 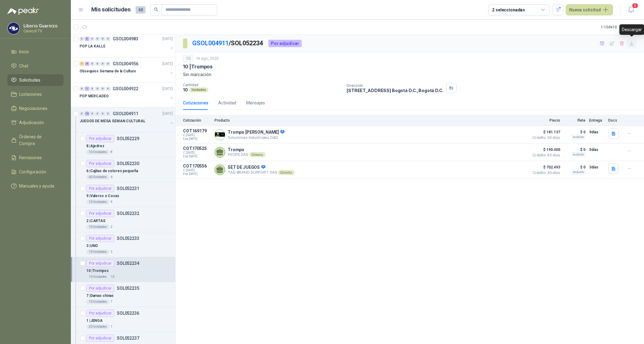 What do you see at coordinates (123, 244) in the screenshot?
I see `a: Por adjudicarSOL0522333 |UNO10 Unidades3` at bounding box center [123, 244].